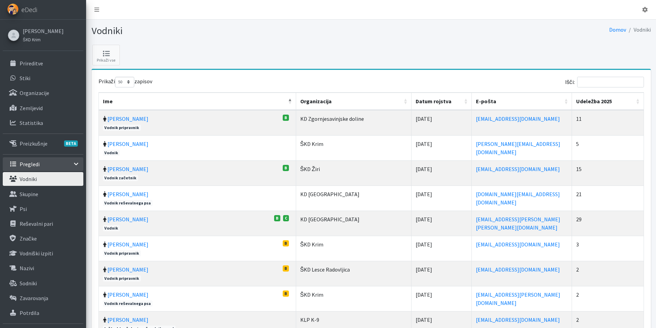 The image size is (656, 328). I want to click on img: eDedi, so click(13, 9).